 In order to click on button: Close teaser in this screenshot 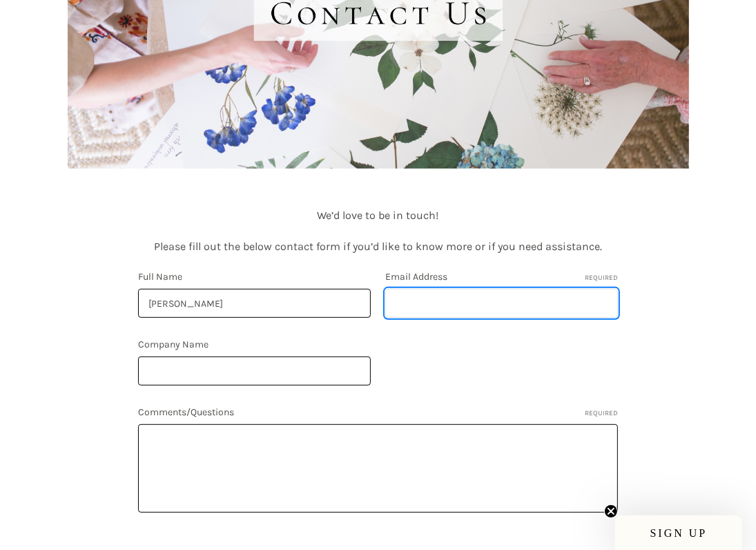, I will do `click(611, 512)`.